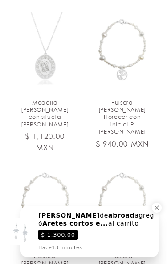 This screenshot has height=264, width=167. I want to click on div: Hace, so click(60, 248).